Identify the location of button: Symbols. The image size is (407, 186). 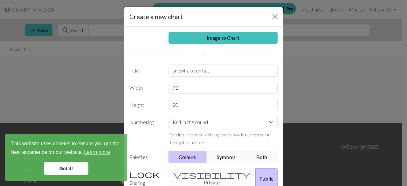
(227, 157).